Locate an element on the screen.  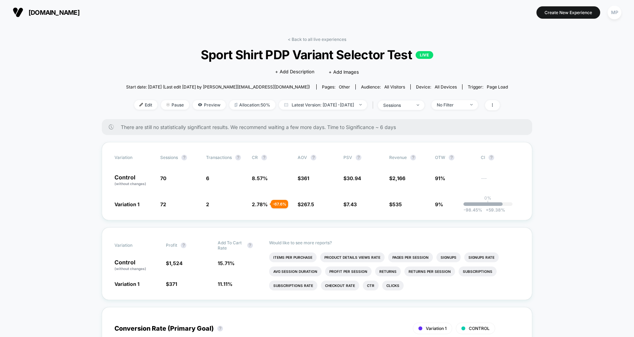
li: Returns Per Session is located at coordinates (430, 271).